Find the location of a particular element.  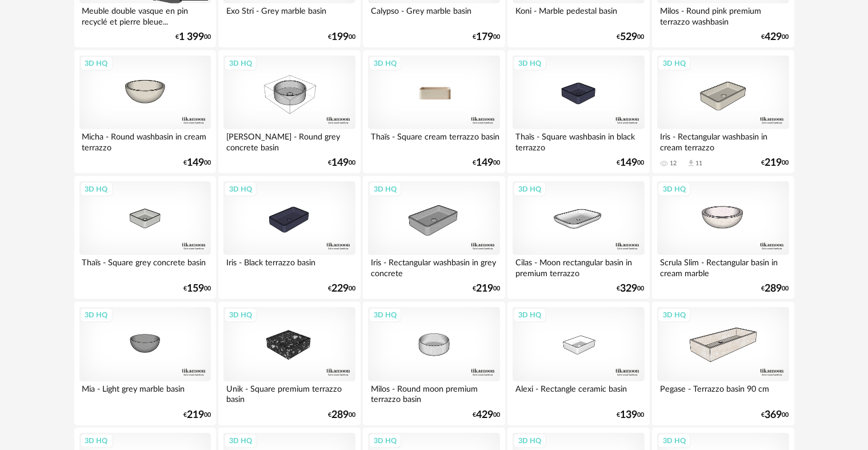

div: Thaïs - Square washbasin in black terrazzo is located at coordinates (578, 141).